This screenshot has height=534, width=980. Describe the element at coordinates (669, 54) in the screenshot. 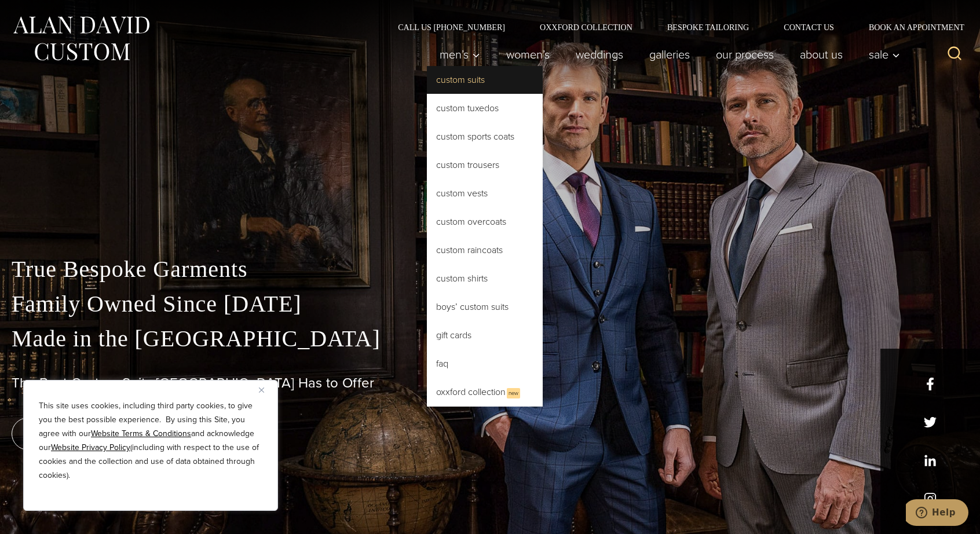

I see `a: Galleries` at that location.